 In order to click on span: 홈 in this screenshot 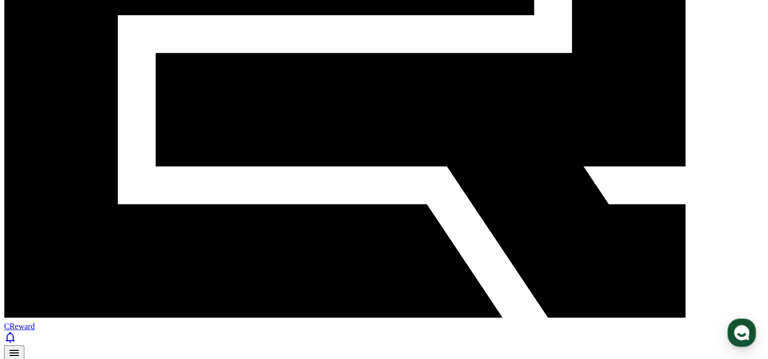, I will do `click(35, 294)`.